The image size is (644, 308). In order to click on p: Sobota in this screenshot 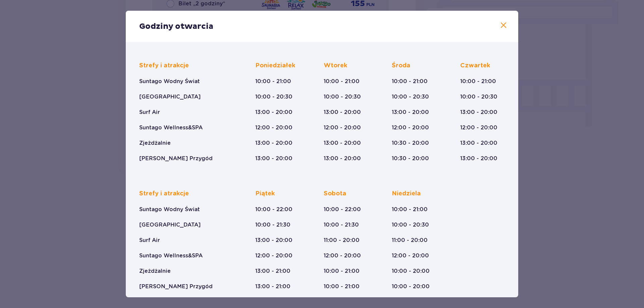, I will do `click(335, 194)`.